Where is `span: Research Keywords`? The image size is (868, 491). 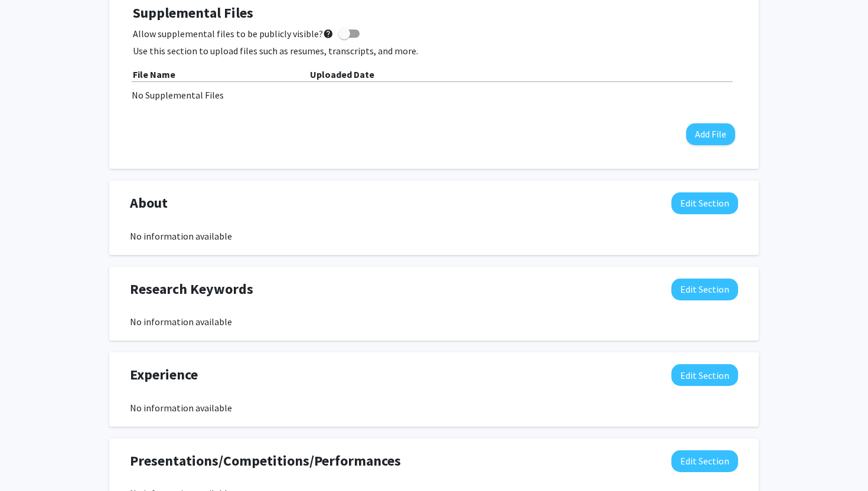
span: Research Keywords is located at coordinates (191, 289).